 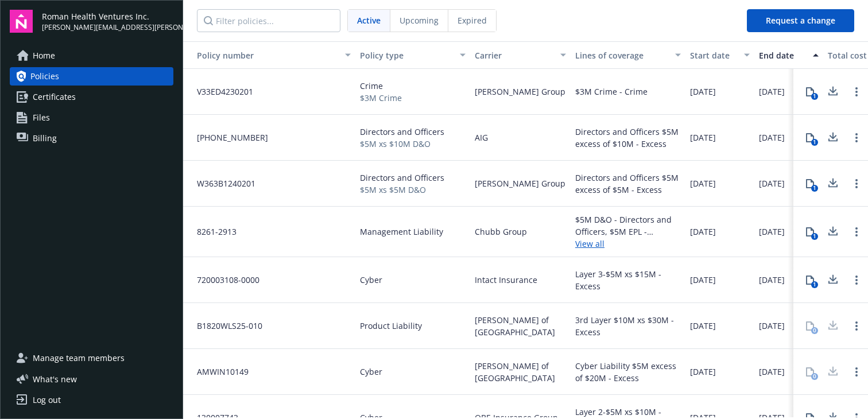 I want to click on span: Policies, so click(x=45, y=76).